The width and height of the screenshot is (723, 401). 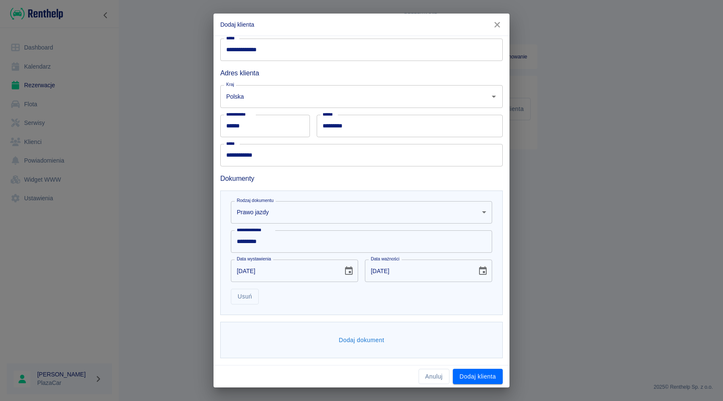 What do you see at coordinates (254, 258) in the screenshot?
I see `label: Data wystawienia` at bounding box center [254, 258].